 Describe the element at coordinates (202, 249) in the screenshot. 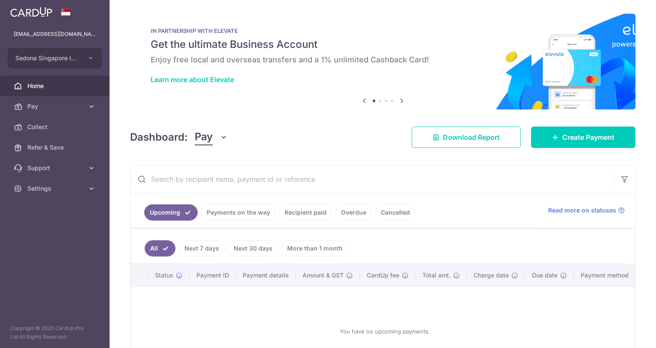

I see `a: Next 7 days` at that location.